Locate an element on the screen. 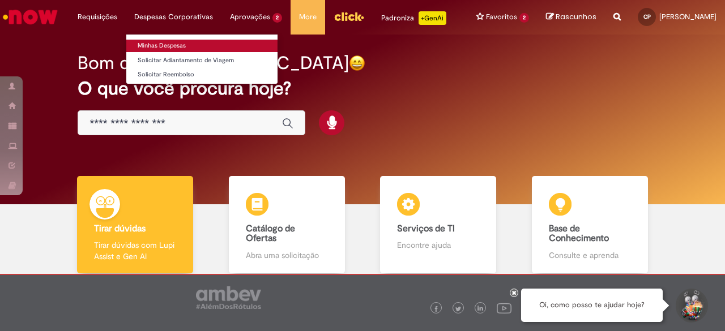 The height and width of the screenshot is (331, 725). span: Despesas Corporativas is located at coordinates (173, 17).